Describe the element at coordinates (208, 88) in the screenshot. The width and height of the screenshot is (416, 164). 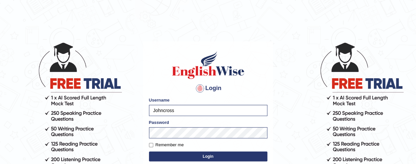
I see `h4: Login` at that location.